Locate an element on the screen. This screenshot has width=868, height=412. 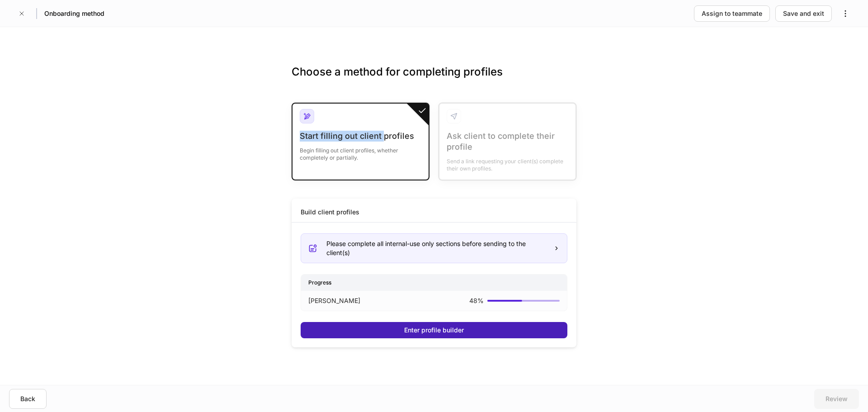
div: Back is located at coordinates (28, 399).